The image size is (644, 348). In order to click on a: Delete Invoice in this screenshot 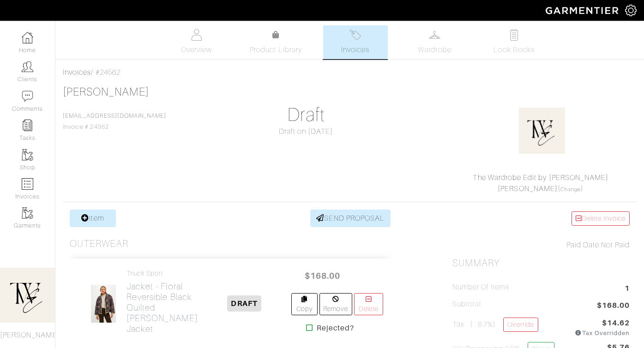, I will do `click(600, 219)`.